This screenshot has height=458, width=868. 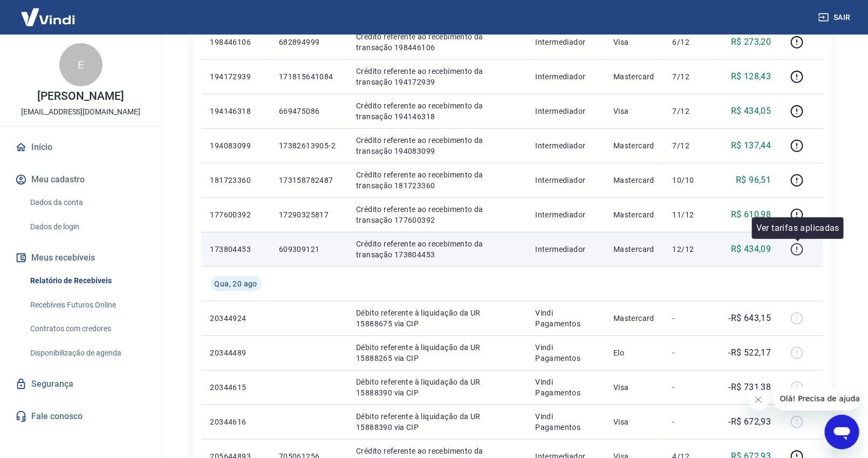 What do you see at coordinates (236, 111) in the screenshot?
I see `p: 194146318` at bounding box center [236, 111].